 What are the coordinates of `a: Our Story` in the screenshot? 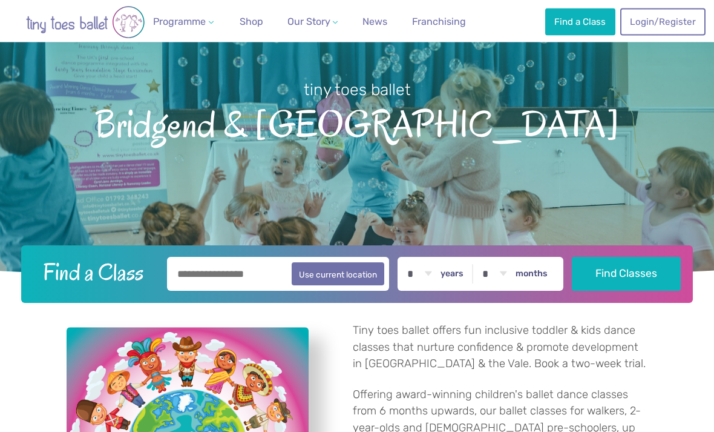 It's located at (313, 22).